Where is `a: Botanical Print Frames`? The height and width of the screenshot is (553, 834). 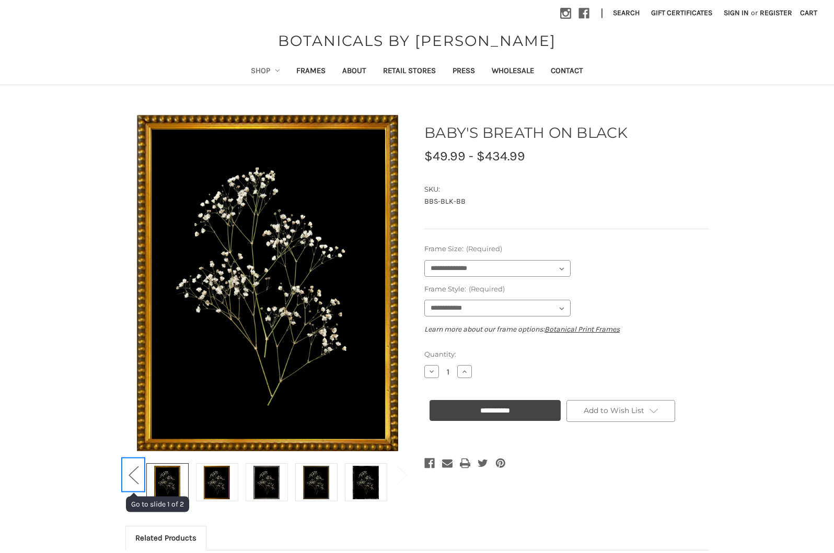
a: Botanical Print Frames is located at coordinates (582, 329).